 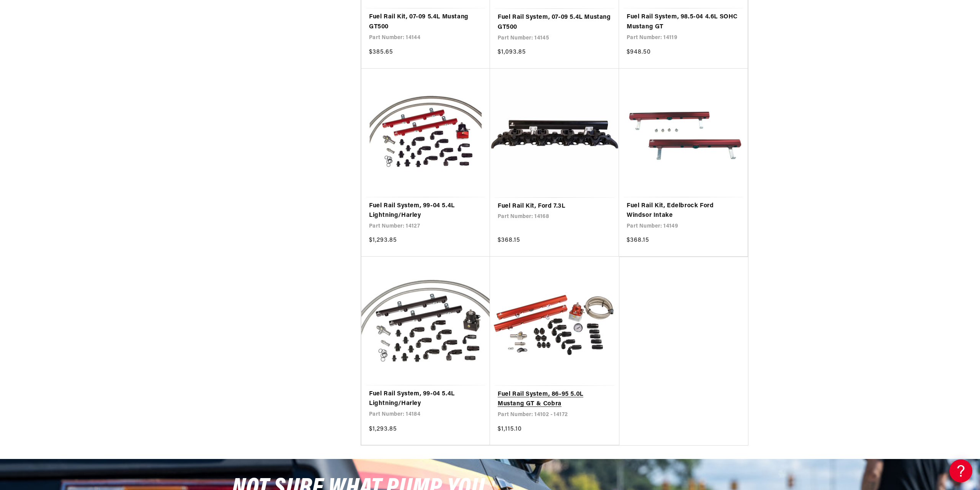 What do you see at coordinates (555, 206) in the screenshot?
I see `a: Fuel Rail Kit, Ford 7.3L` at bounding box center [555, 206].